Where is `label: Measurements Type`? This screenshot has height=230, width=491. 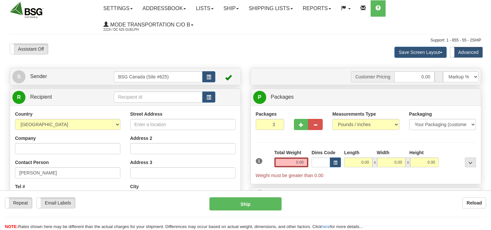
label: Measurements Type is located at coordinates (354, 114).